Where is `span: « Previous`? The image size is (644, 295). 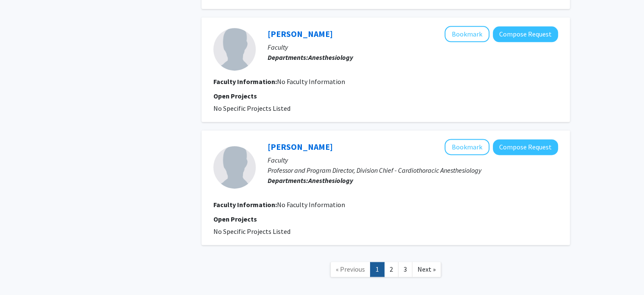
span: « Previous is located at coordinates (350, 269).